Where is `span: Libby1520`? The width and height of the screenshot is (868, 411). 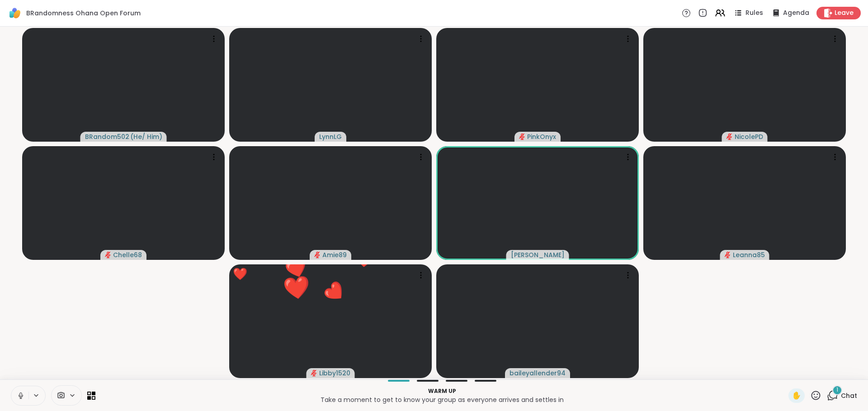
span: Libby1520 is located at coordinates (335, 374).